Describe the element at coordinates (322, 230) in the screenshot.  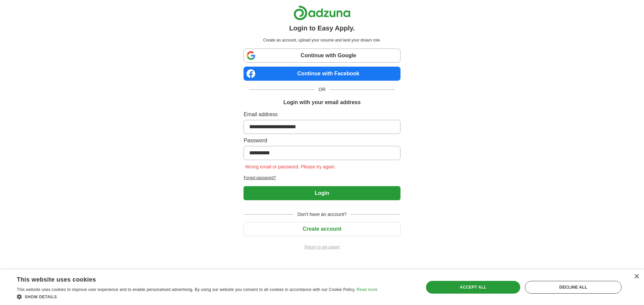
I see `button: Create account` at that location.